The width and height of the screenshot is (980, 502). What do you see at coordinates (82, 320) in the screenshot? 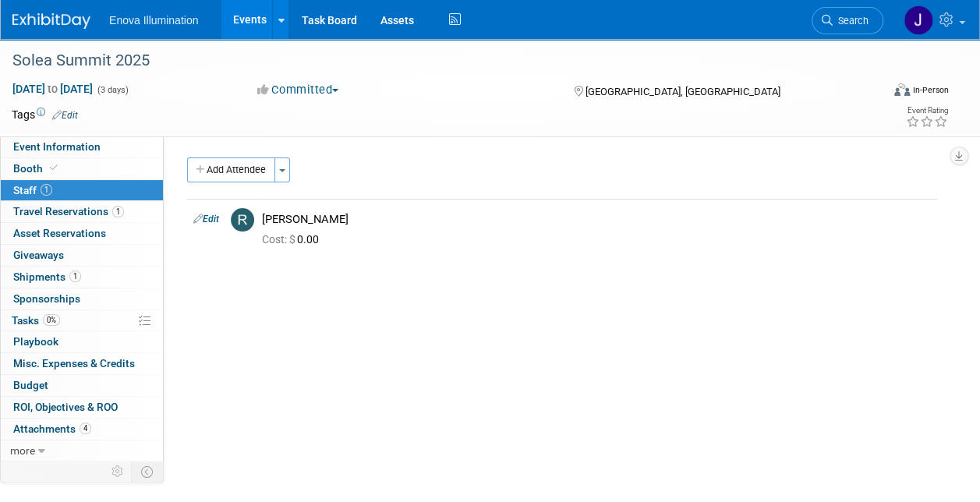
I see `a: Tasks0%` at bounding box center [82, 320].